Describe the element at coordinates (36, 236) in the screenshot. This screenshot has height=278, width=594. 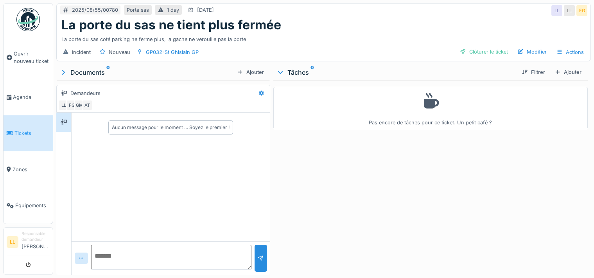
I see `div: Responsable demandeur` at that location.